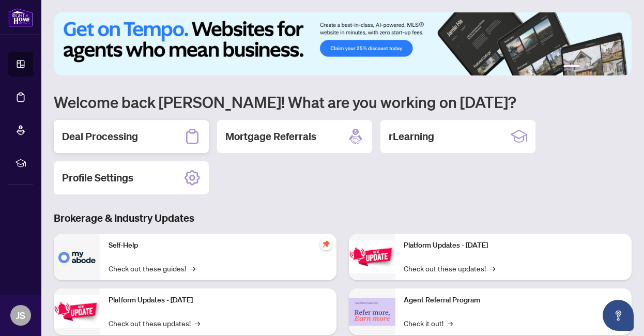 This screenshot has height=336, width=644. What do you see at coordinates (20, 316) in the screenshot?
I see `span: JS` at bounding box center [20, 316].